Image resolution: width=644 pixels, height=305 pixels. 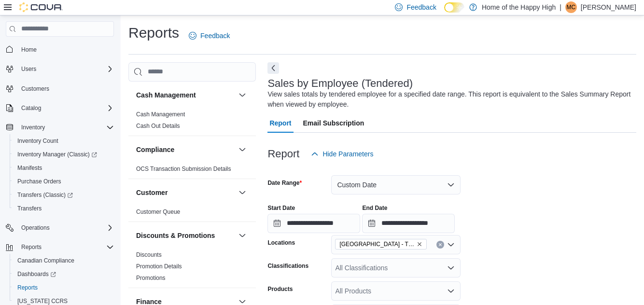 What do you see at coordinates (64, 208) in the screenshot?
I see `span: Transfers` at bounding box center [64, 208].